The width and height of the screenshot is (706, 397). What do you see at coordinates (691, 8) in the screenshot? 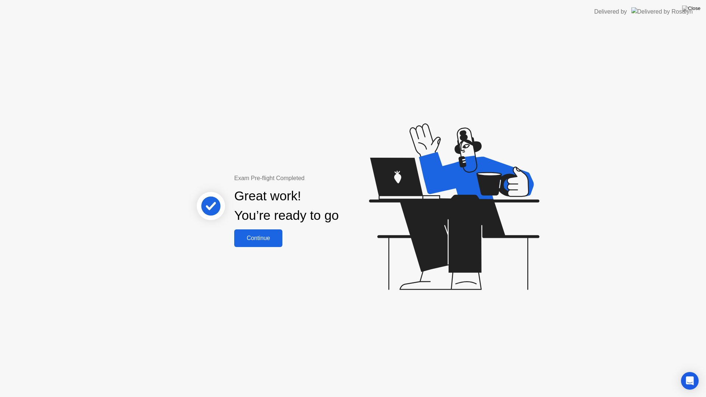
I see `img: Close` at bounding box center [691, 8].